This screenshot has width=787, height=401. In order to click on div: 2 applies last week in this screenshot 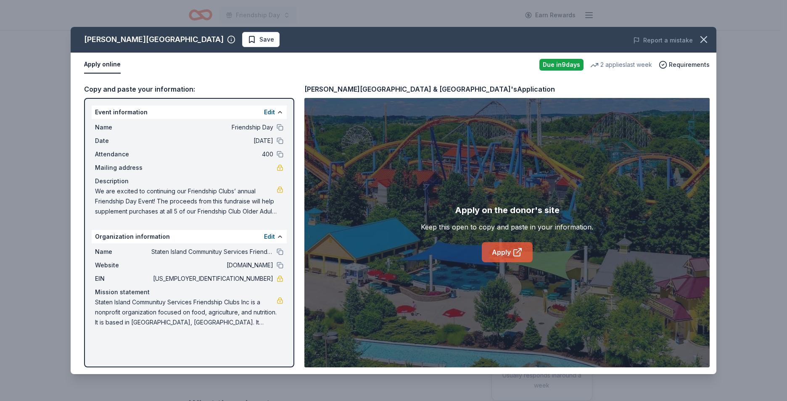, I will do `click(621, 65)`.